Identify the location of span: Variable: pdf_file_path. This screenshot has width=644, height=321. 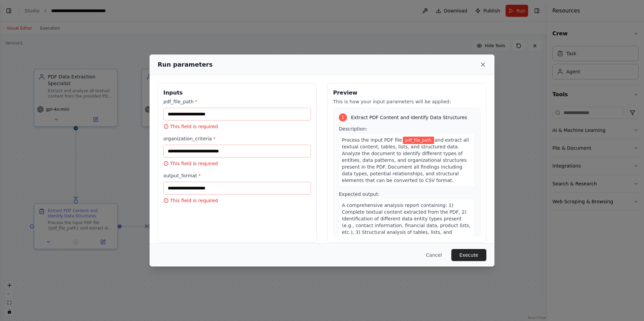
(418, 140).